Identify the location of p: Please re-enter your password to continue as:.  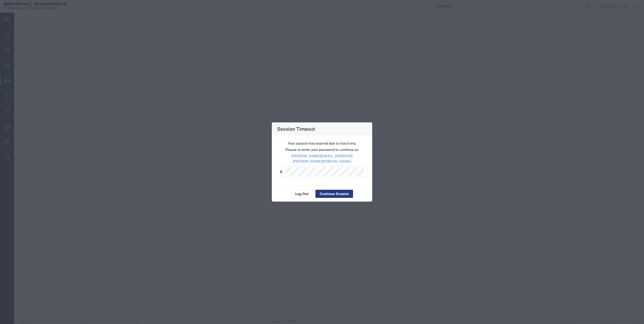
(322, 149).